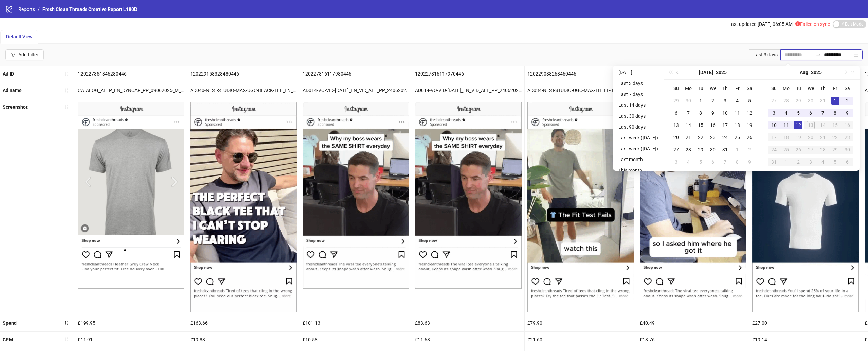 Image resolution: width=868 pixels, height=351 pixels. What do you see at coordinates (676, 101) in the screenshot?
I see `td: 2025-06-29` at bounding box center [676, 101].